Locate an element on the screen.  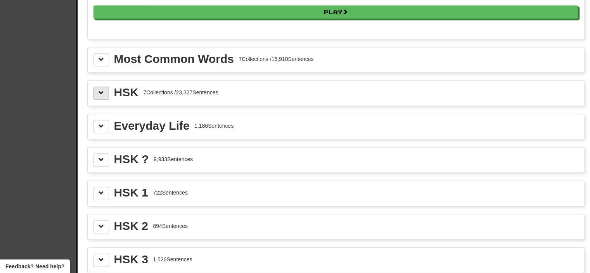
span: Open feedback widget is located at coordinates (35, 266).